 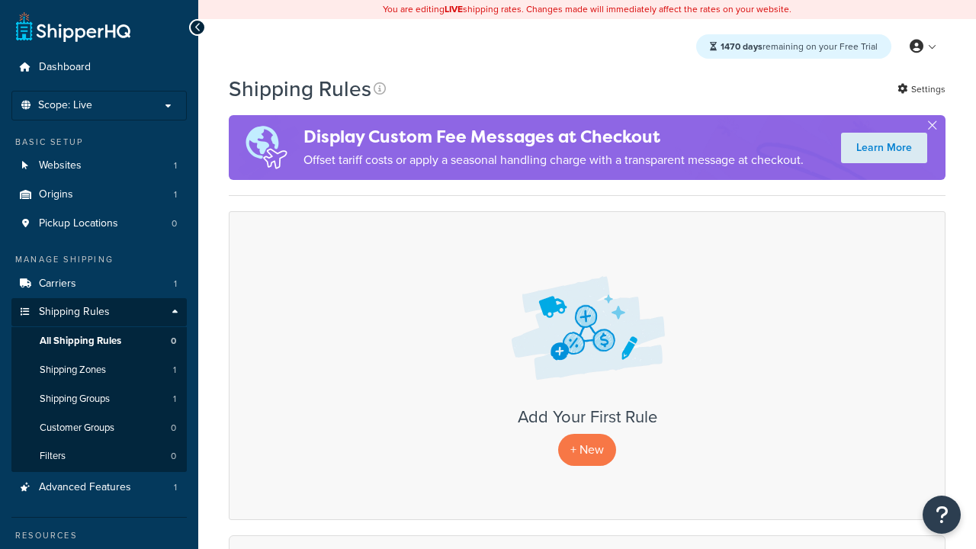 I want to click on li: Origins, so click(x=99, y=194).